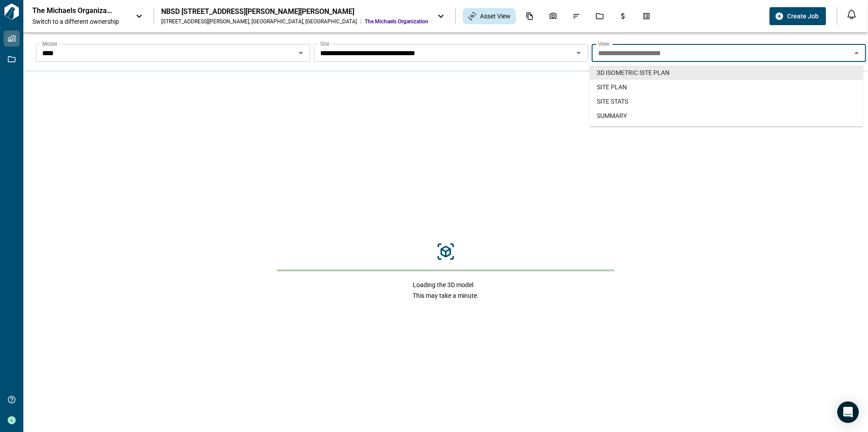 Image resolution: width=868 pixels, height=432 pixels. I want to click on span: 3D ISOMETRIC SITE PLAN​, so click(633, 73).